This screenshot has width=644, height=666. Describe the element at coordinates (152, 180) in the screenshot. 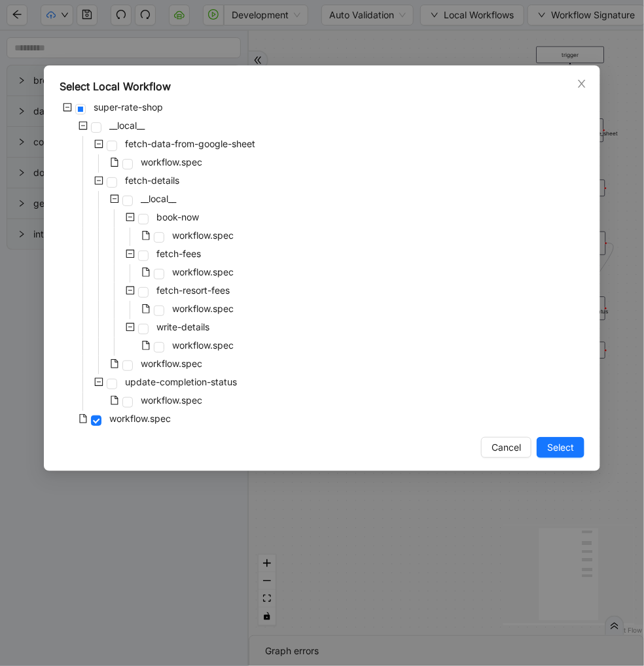

I see `span: fetch-details` at that location.